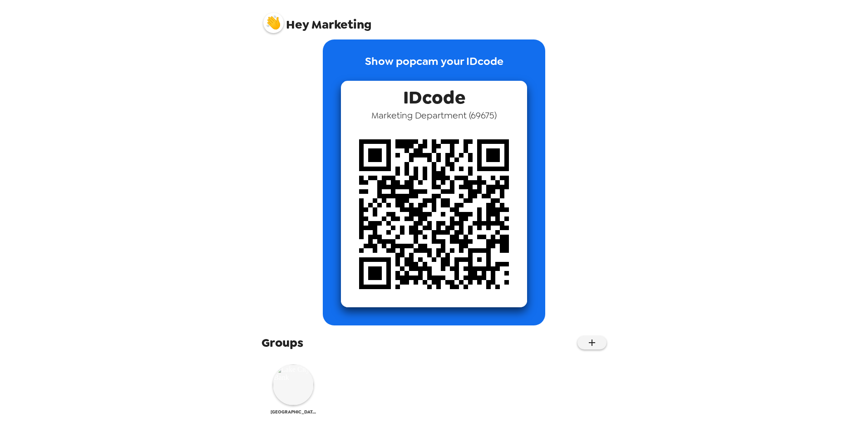 Image resolution: width=868 pixels, height=433 pixels. I want to click on p: Show popcam your IDcode, so click(434, 66).